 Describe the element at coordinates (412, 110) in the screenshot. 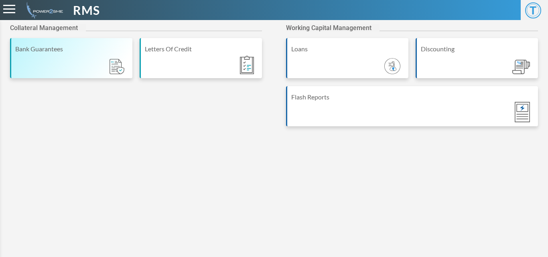

I see `a: Flash Reports Module_ic` at that location.